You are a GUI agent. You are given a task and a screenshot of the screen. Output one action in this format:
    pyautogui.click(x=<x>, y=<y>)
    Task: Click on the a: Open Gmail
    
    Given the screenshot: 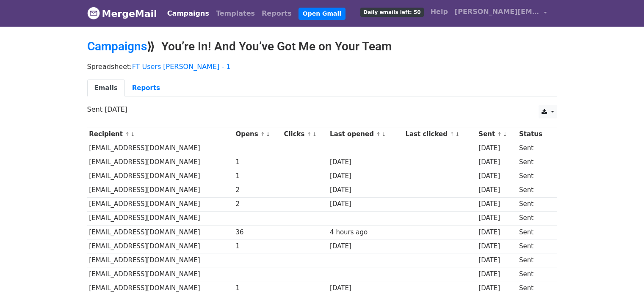 What is the action you would take?
    pyautogui.click(x=321, y=13)
    